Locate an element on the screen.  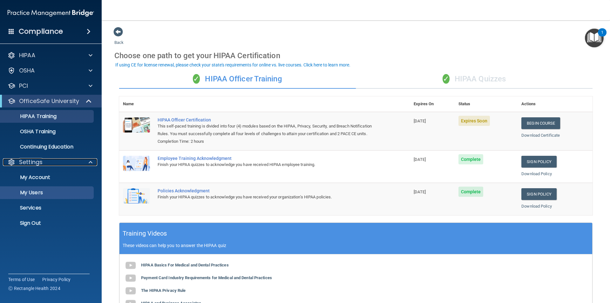
a: OfficeSafe University is located at coordinates (50, 101).